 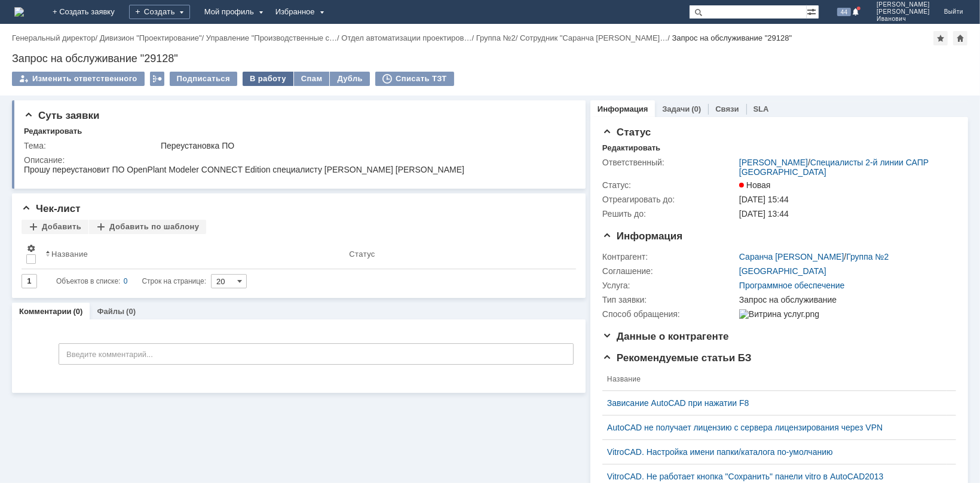 What do you see at coordinates (364, 146) in the screenshot?
I see `div: Переустановка ПО` at bounding box center [364, 146].